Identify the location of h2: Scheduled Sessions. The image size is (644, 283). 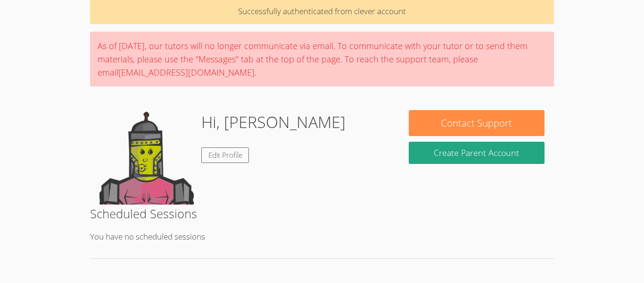
(322, 213).